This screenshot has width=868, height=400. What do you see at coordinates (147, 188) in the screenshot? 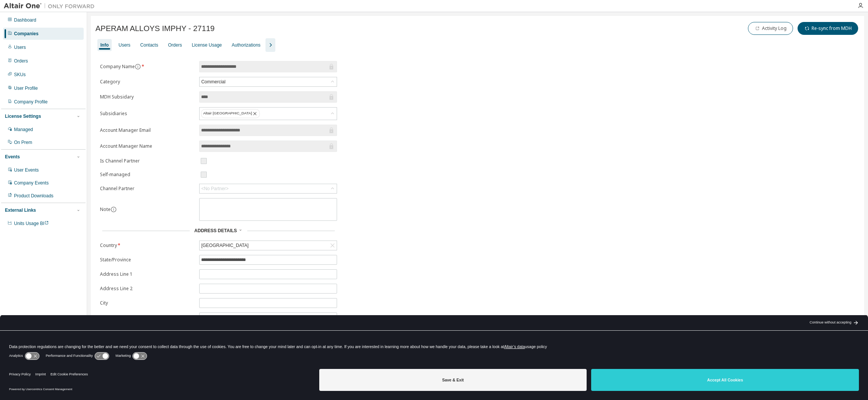
I see `label: Channel Partner` at bounding box center [147, 188].